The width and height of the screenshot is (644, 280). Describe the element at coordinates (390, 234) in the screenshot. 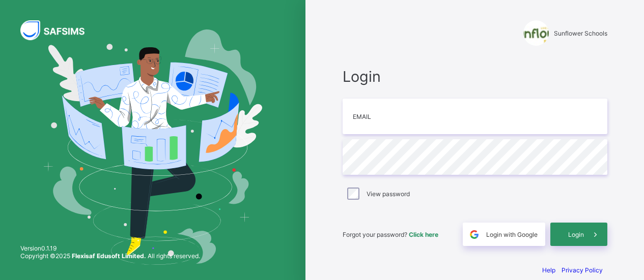

I see `span: Forgot your password?` at that location.